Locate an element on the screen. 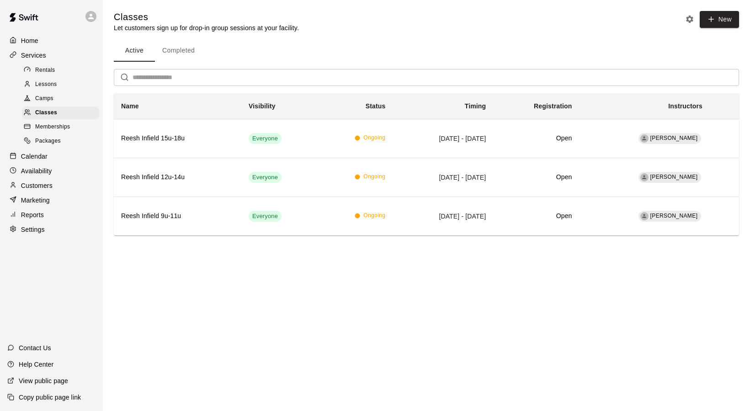  div: Lessons is located at coordinates (60, 85).